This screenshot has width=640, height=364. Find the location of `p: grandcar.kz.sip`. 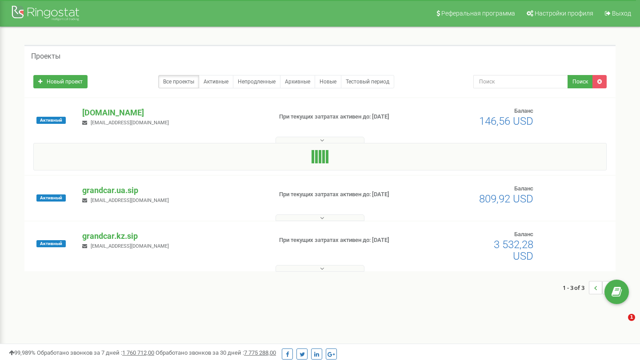

p: grandcar.kz.sip is located at coordinates (173, 236).